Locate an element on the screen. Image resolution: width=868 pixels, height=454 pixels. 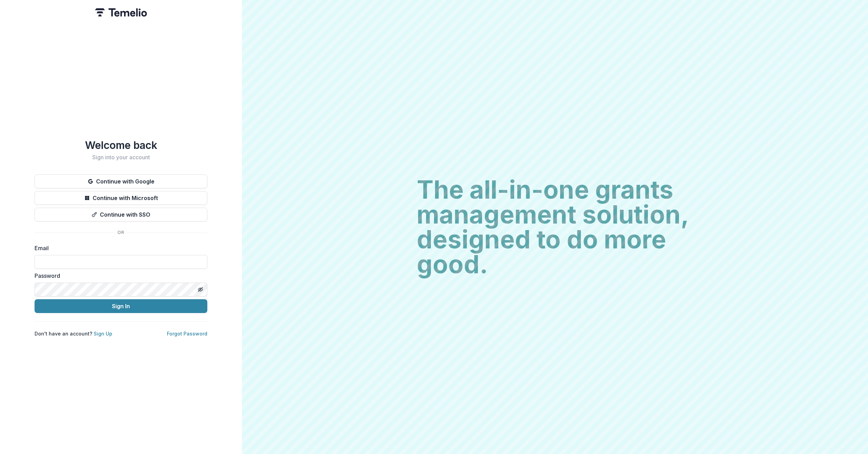
p: Don't have an account? is located at coordinates (73, 334).